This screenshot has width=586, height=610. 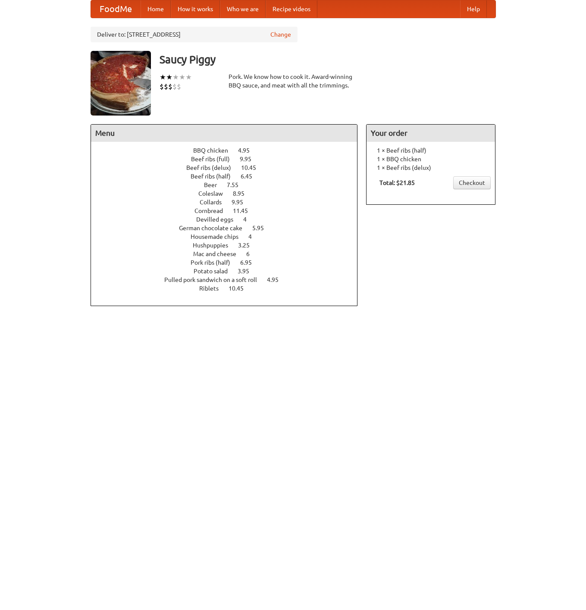 I want to click on span: German chocolate cake, so click(x=215, y=228).